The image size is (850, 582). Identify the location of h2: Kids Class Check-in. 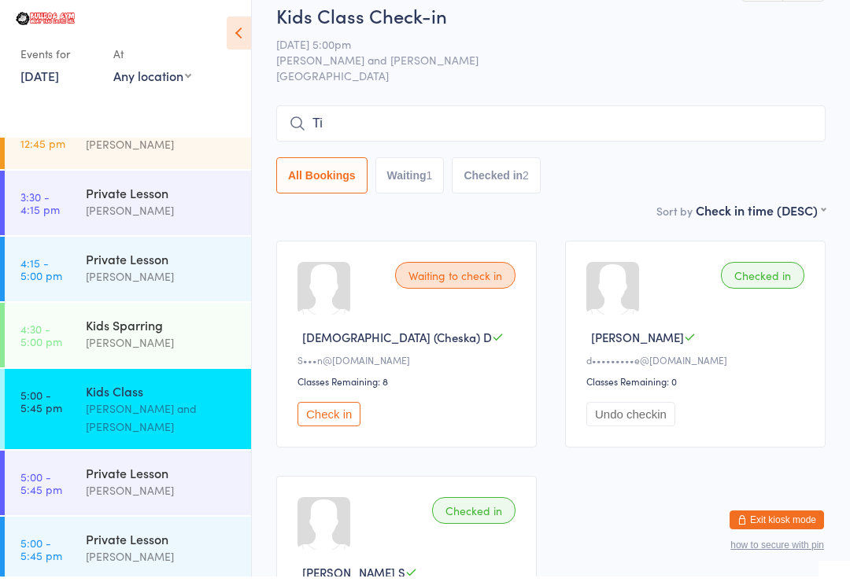
(551, 20).